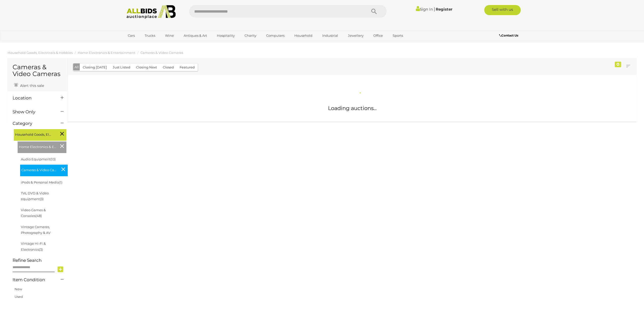 Image resolution: width=644 pixels, height=322 pixels. Describe the element at coordinates (151, 12) in the screenshot. I see `img: Allbids.com.au` at that location.